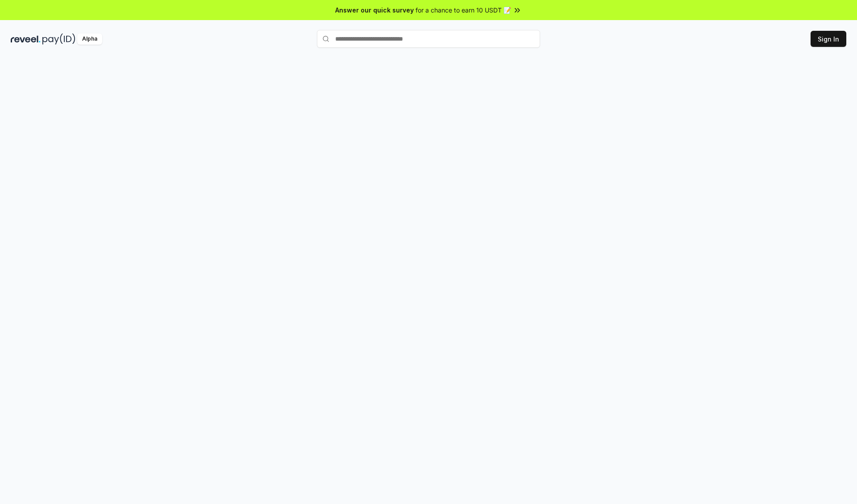 The height and width of the screenshot is (504, 857). Describe the element at coordinates (374, 10) in the screenshot. I see `span: Answer our quick survey` at that location.